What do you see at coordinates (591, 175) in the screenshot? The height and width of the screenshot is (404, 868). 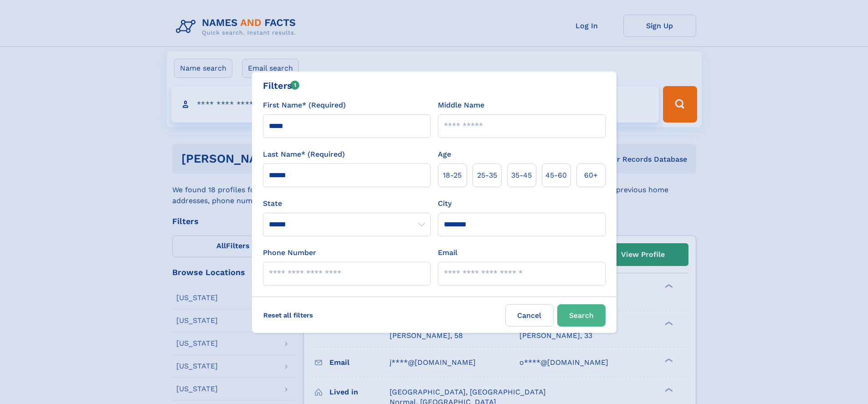 I see `span: 60+` at bounding box center [591, 175].